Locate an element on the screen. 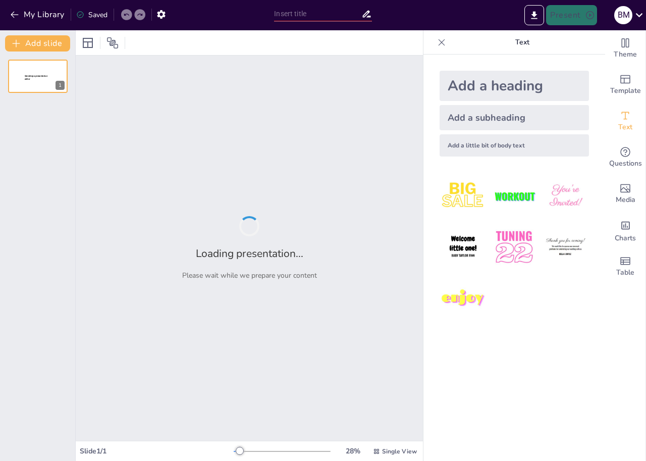 Image resolution: width=646 pixels, height=461 pixels. img: 7.jpeg is located at coordinates (463, 298).